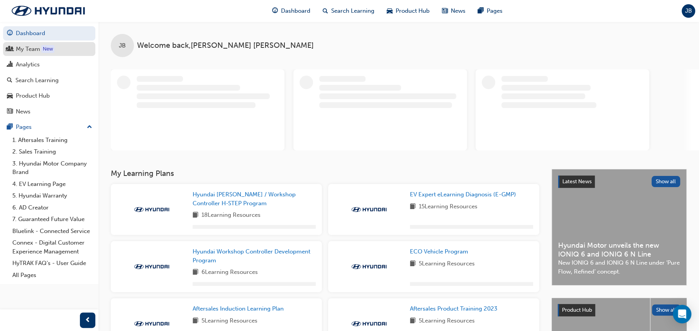 This screenshot has height=331, width=699. What do you see at coordinates (577, 181) in the screenshot?
I see `span: Latest News` at bounding box center [577, 181].